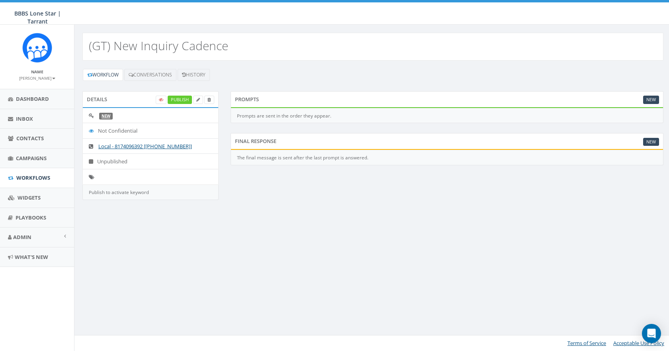 The height and width of the screenshot is (351, 669). Describe the element at coordinates (447, 141) in the screenshot. I see `div: Final Response` at that location.